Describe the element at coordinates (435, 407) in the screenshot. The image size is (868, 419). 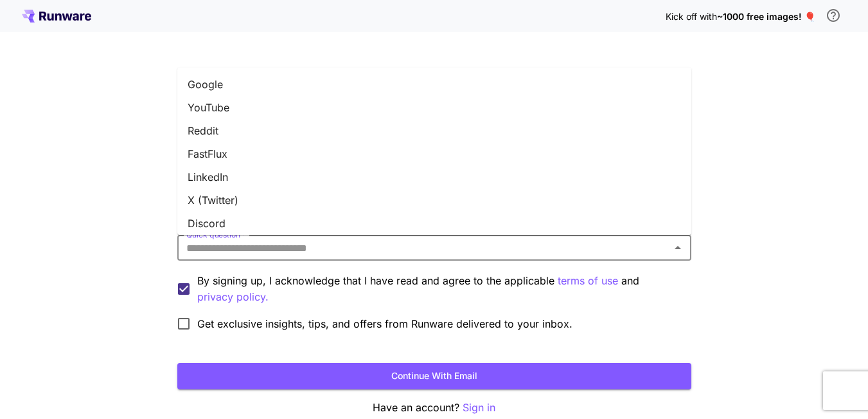
I see `p: Have an account?` at that location.